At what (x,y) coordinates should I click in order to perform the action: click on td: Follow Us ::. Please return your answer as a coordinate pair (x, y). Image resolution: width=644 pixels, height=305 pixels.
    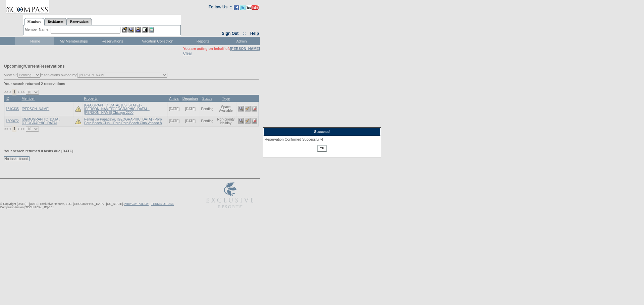
    Looking at the image, I should click on (220, 8).